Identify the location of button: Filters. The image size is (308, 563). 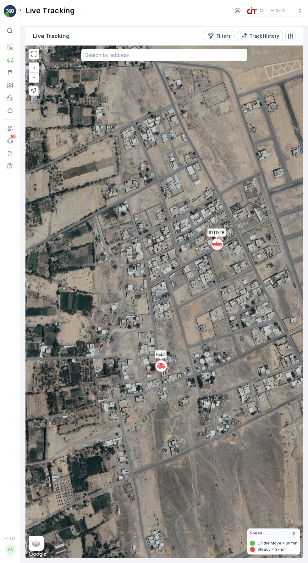
(219, 36).